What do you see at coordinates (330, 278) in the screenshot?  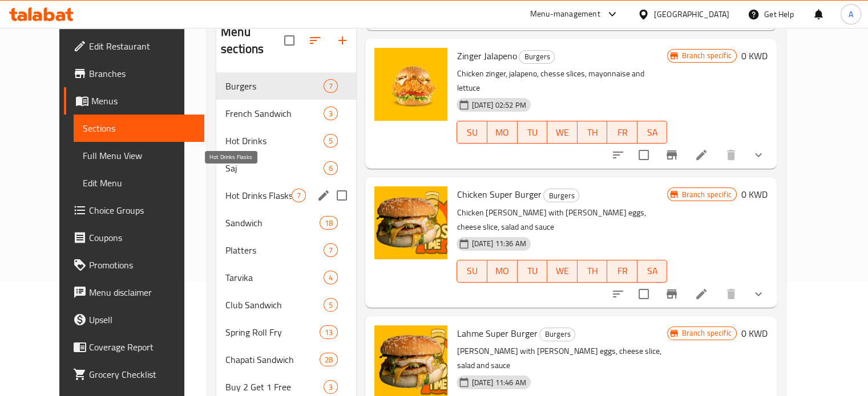 I see `span: 4` at bounding box center [330, 278].